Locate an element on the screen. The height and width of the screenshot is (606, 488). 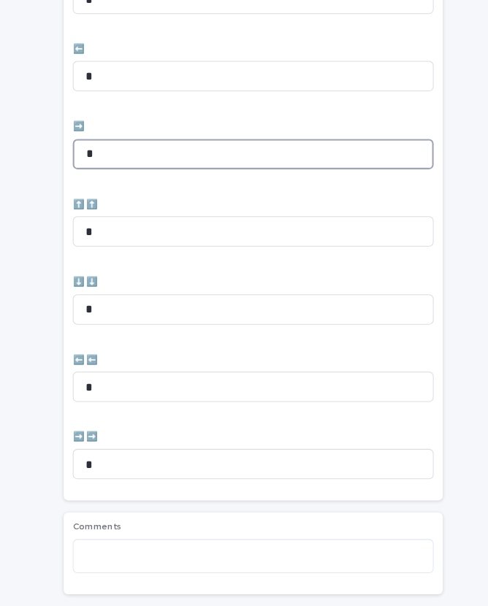
span: Comments is located at coordinates (94, 530).